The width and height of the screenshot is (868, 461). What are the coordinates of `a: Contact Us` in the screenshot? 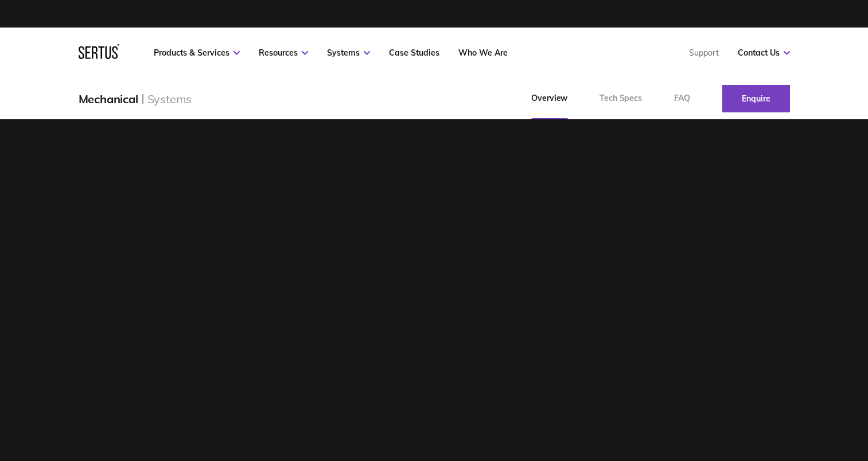 It's located at (763, 53).